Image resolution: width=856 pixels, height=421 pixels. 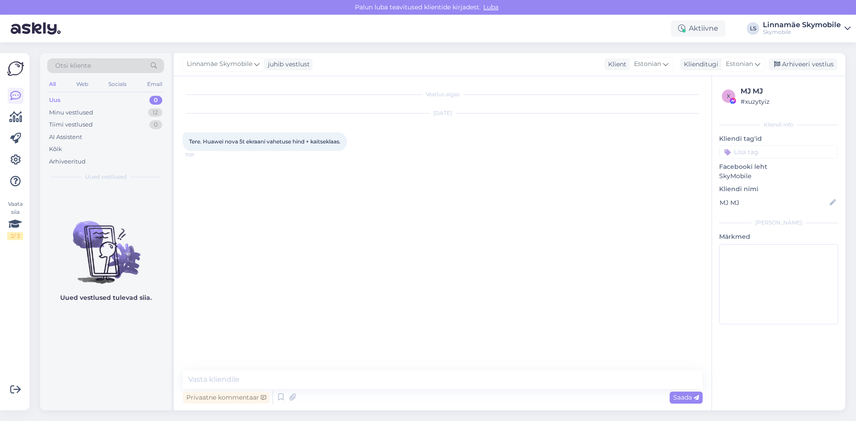 I want to click on p: Facebooki leht, so click(x=778, y=167).